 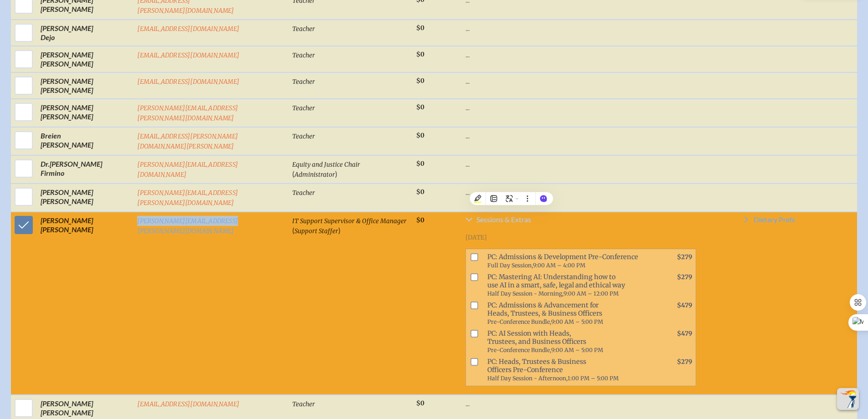 What do you see at coordinates (591, 293) in the screenshot?
I see `span: 9:00 AM – 12:00 PM` at bounding box center [591, 293].